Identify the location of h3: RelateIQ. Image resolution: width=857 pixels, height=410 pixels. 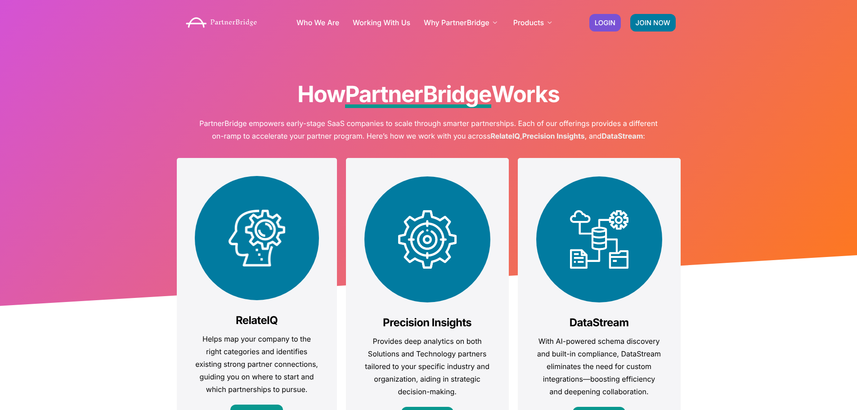
(257, 320).